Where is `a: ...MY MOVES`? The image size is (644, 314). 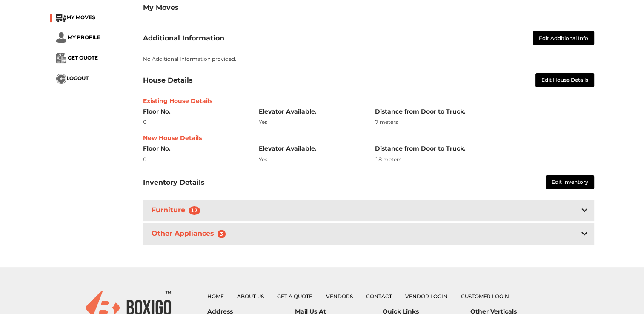 a: ...MY MOVES is located at coordinates (76, 17).